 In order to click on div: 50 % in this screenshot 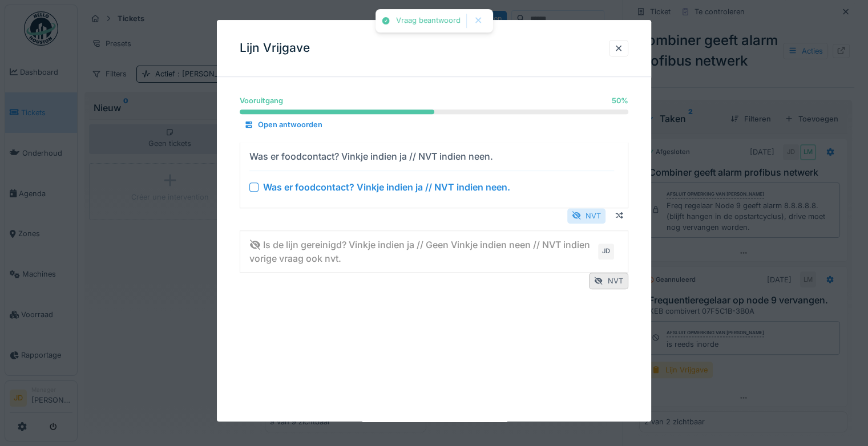, I will do `click(620, 101)`.